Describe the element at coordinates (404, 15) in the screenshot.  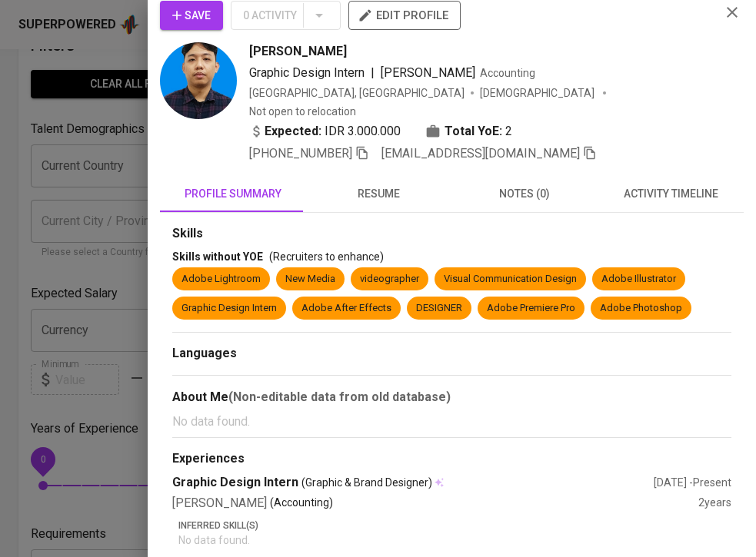
I see `button: edit profile` at that location.